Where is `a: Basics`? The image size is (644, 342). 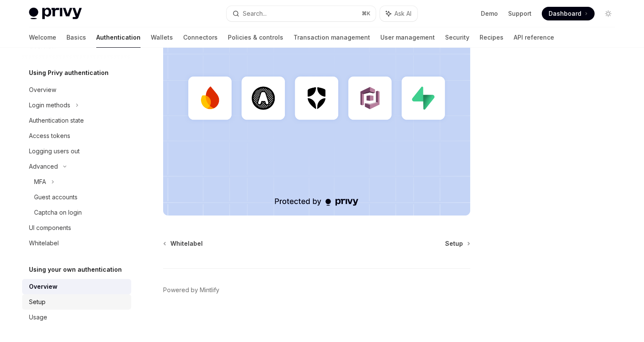 a: Basics is located at coordinates (76, 38).